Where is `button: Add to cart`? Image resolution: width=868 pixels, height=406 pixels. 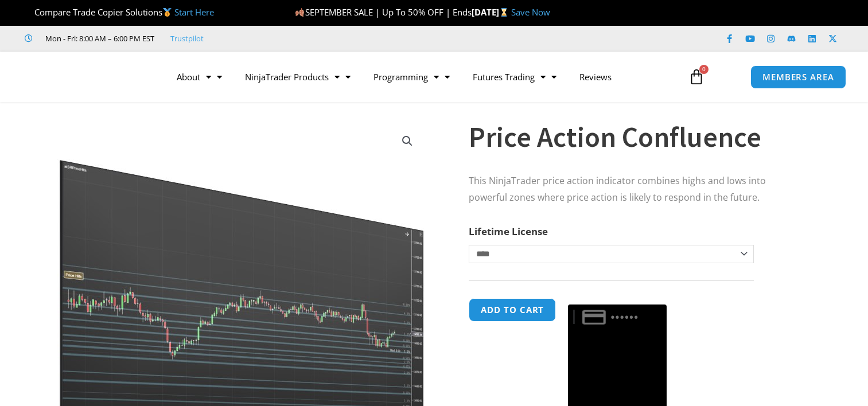 button: Add to cart is located at coordinates (512, 310).